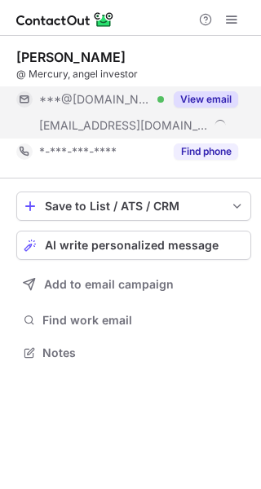 The width and height of the screenshot is (261, 489). I want to click on button: AI write personalized message, so click(134, 245).